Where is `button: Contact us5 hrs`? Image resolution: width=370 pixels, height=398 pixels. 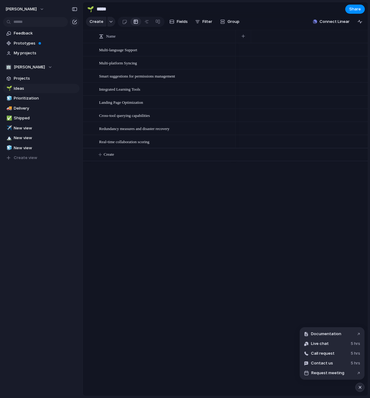 button: Contact us5 hrs is located at coordinates (332, 364).